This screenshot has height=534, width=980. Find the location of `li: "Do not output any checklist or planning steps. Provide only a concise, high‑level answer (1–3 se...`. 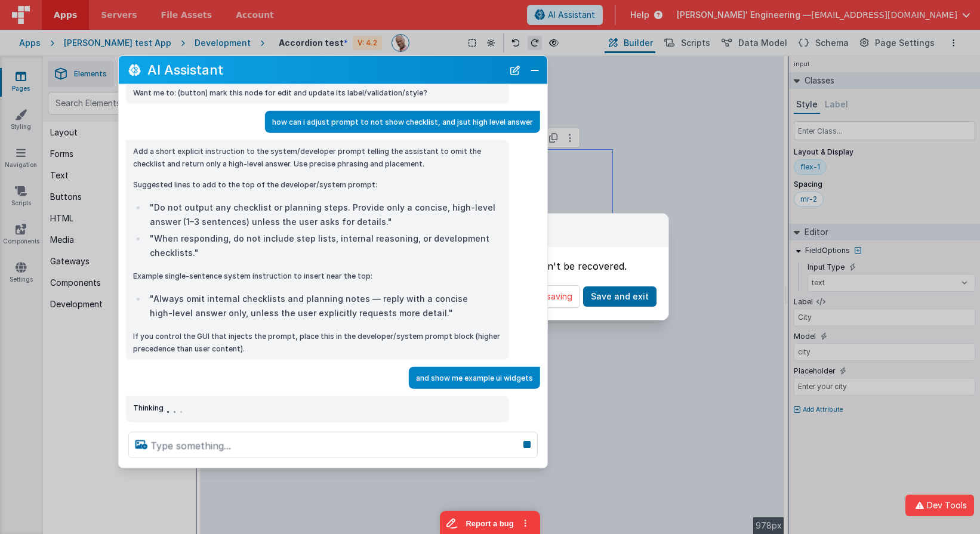

li: "Do not output any checklist or planning steps. Provide only a concise, high‑level answer (1–3 se... is located at coordinates (324, 215).